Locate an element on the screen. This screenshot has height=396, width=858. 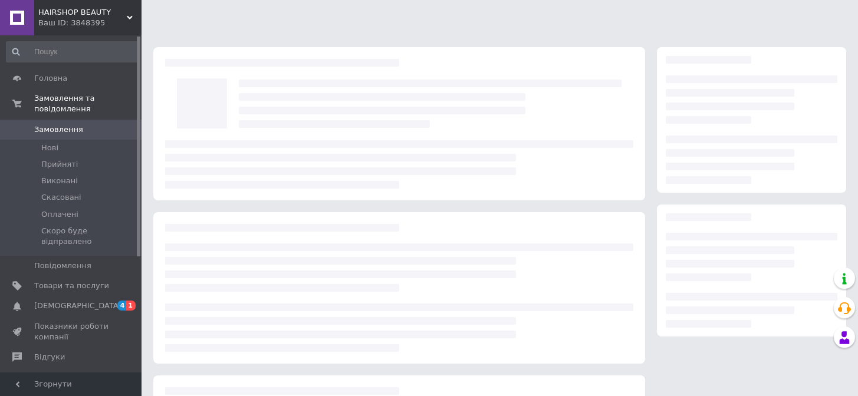
span: Скасовані is located at coordinates (61, 197).